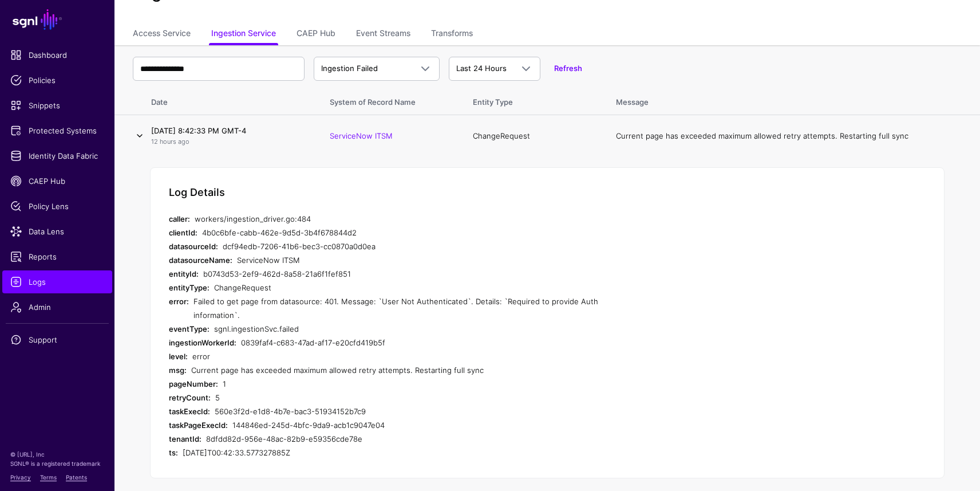 The width and height of the screenshot is (980, 491). What do you see at coordinates (410, 357) in the screenshot?
I see `div: error` at bounding box center [410, 357].